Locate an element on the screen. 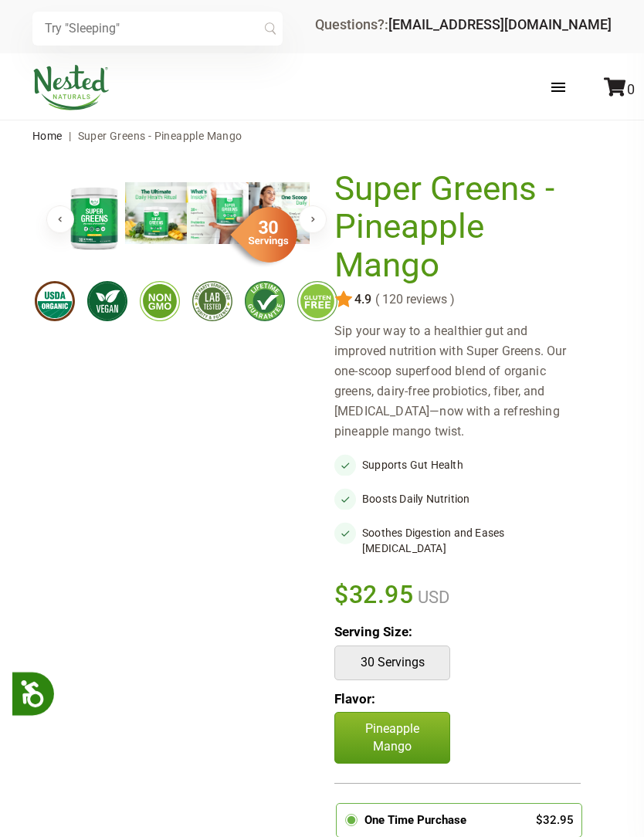 Image resolution: width=644 pixels, height=837 pixels. span: $32.95 is located at coordinates (374, 595).